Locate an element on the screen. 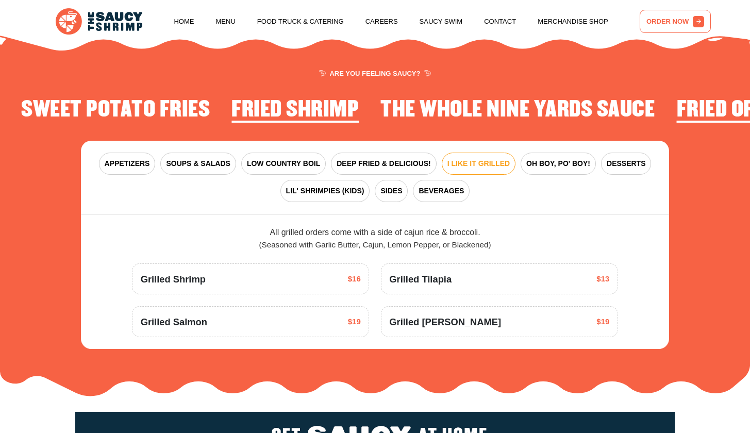 The image size is (750, 433). span: SIDES is located at coordinates (391, 191).